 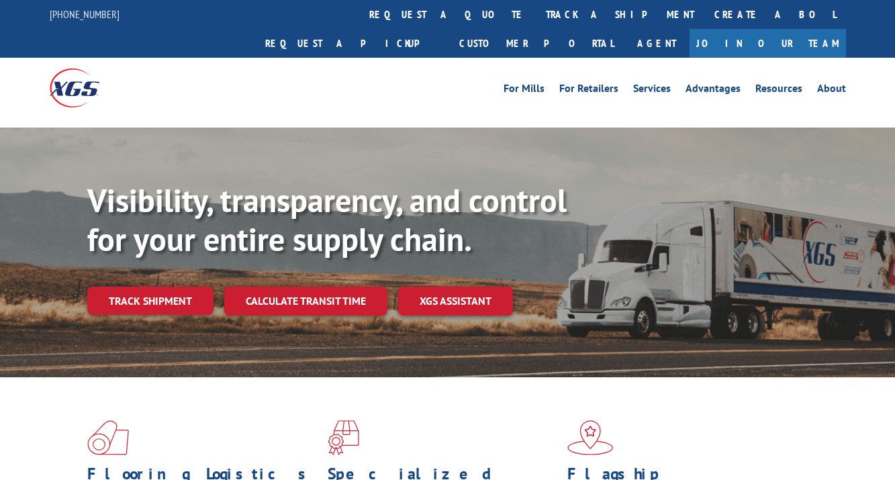 I want to click on img: xgs-icon-total-supply-chain-intelligence-red, so click(x=108, y=438).